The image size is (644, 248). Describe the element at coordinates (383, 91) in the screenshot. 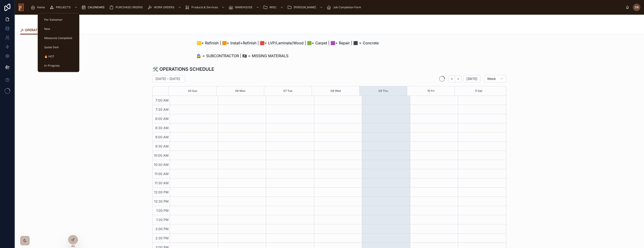

I see `button: 09 Thu` at that location.